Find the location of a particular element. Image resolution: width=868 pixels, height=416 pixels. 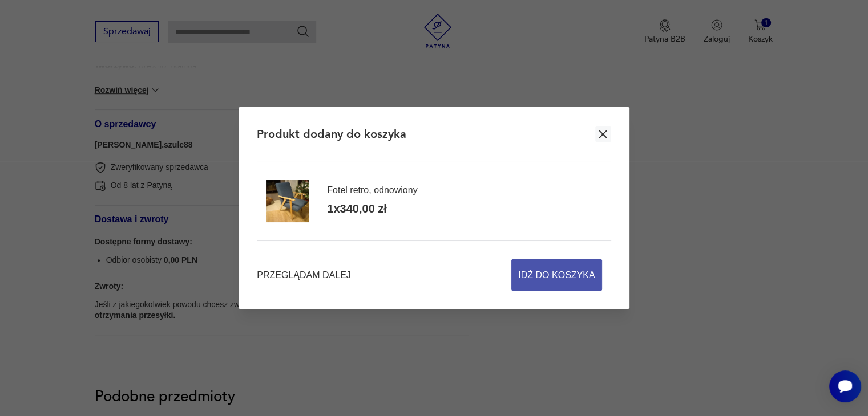

h2: Produkt dodany do koszyka is located at coordinates (331, 134).